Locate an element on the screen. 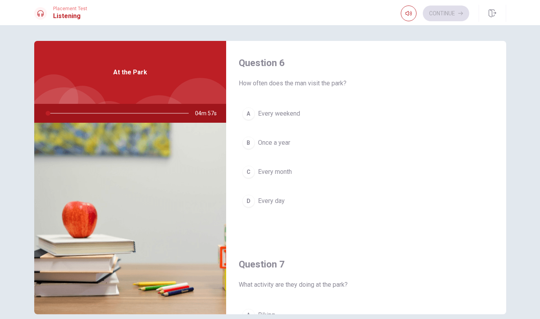  div: D is located at coordinates (249, 201).